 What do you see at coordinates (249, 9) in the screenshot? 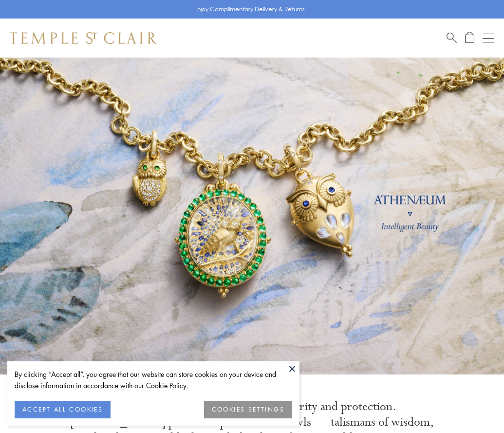
I see `p: Enjoy Complimentary Delivery & Returns` at bounding box center [249, 9].